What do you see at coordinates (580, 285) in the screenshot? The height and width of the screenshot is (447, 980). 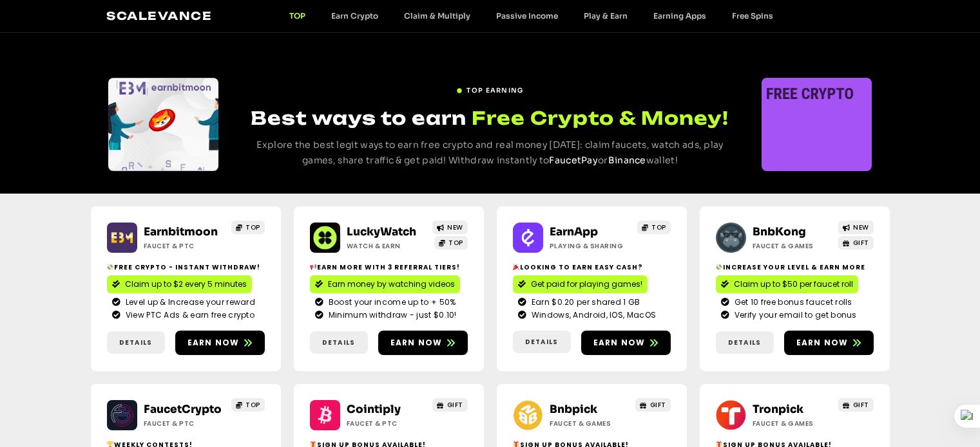 I see `a: Get paid for playing games!` at bounding box center [580, 285].